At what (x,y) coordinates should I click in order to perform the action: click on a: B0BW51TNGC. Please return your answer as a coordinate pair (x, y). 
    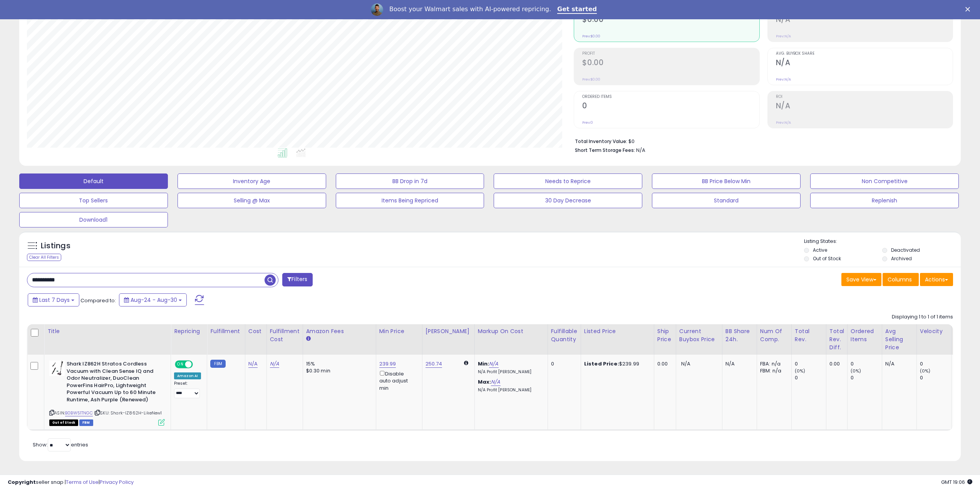
    Looking at the image, I should click on (79, 413).